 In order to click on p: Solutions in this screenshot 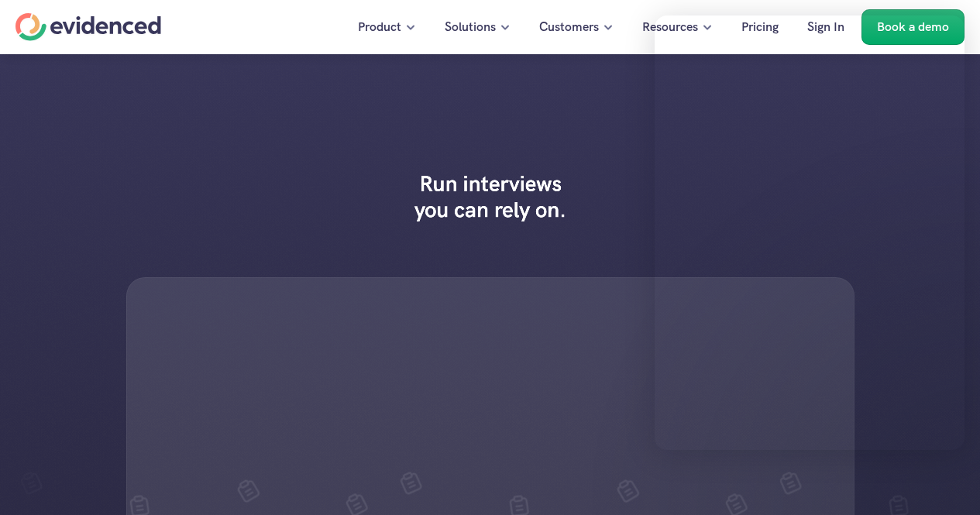, I will do `click(470, 27)`.